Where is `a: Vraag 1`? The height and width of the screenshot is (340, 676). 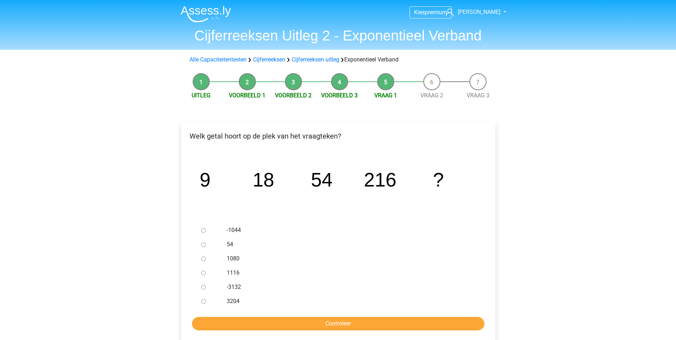
a: Vraag 1 is located at coordinates (386, 95).